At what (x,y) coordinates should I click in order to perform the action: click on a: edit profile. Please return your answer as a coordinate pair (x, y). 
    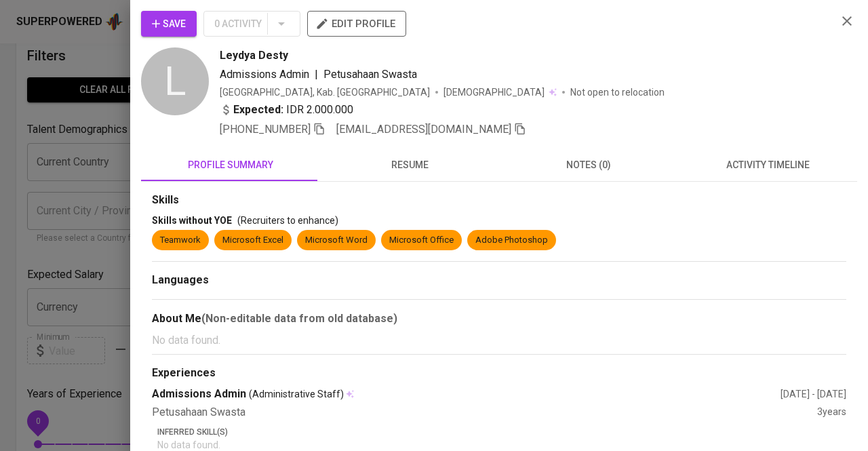
    Looking at the image, I should click on (356, 23).